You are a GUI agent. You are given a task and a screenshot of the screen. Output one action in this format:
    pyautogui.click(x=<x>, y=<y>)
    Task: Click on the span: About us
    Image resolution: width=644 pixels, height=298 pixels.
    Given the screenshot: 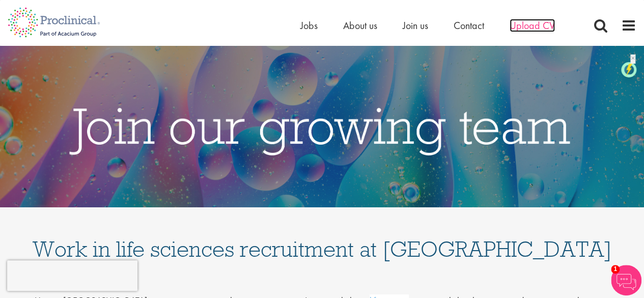 What is the action you would take?
    pyautogui.click(x=360, y=26)
    